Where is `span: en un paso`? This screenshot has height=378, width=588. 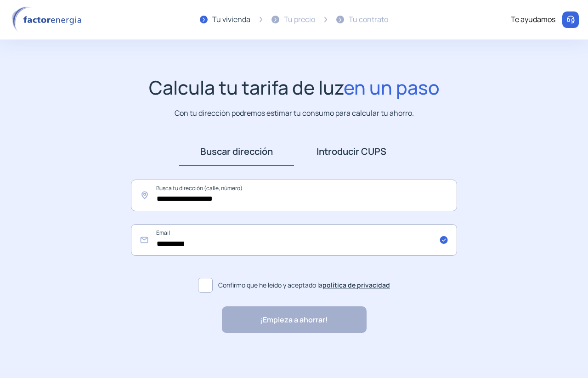
span: en un paso is located at coordinates (391, 87).